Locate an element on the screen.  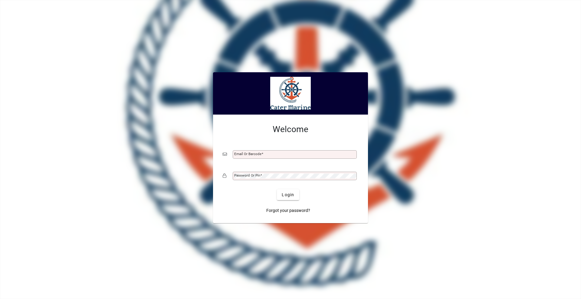
span: Forgot your password? is located at coordinates (288, 211).